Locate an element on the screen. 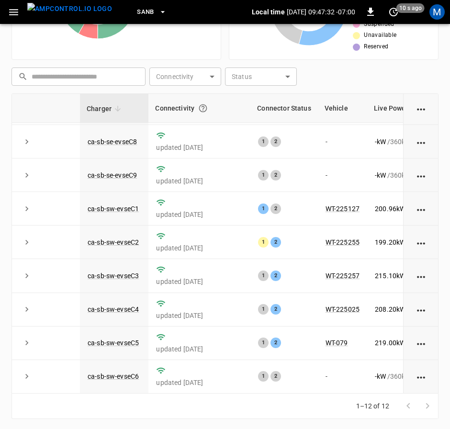  a: ca-sb-sw-evseC4 is located at coordinates (113, 309).